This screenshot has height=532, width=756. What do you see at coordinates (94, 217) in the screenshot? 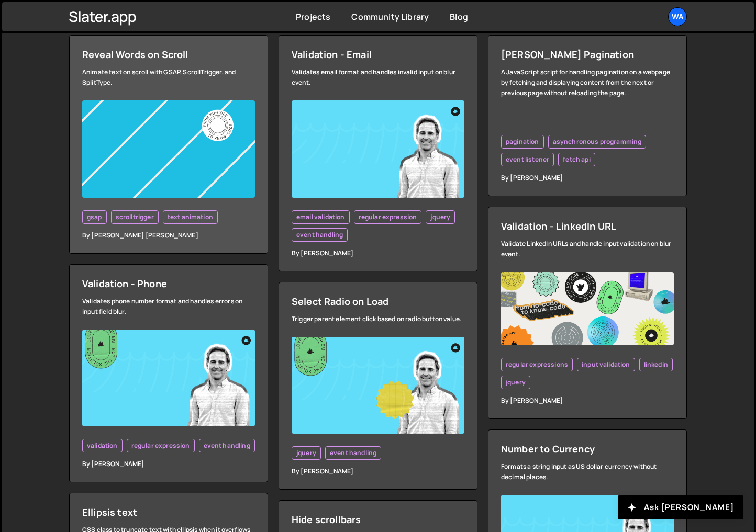
I see `span: gsap` at bounding box center [94, 217].